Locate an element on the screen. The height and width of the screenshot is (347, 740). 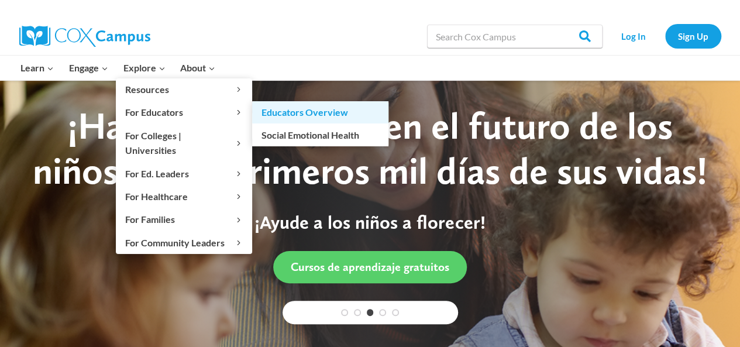
a: 4 is located at coordinates (383, 312).